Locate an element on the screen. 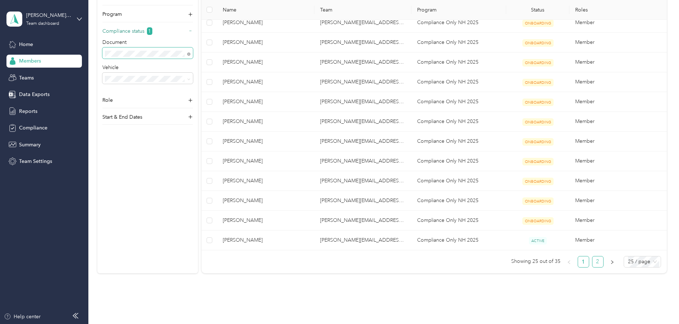  span: Name is located at coordinates (265, 10).